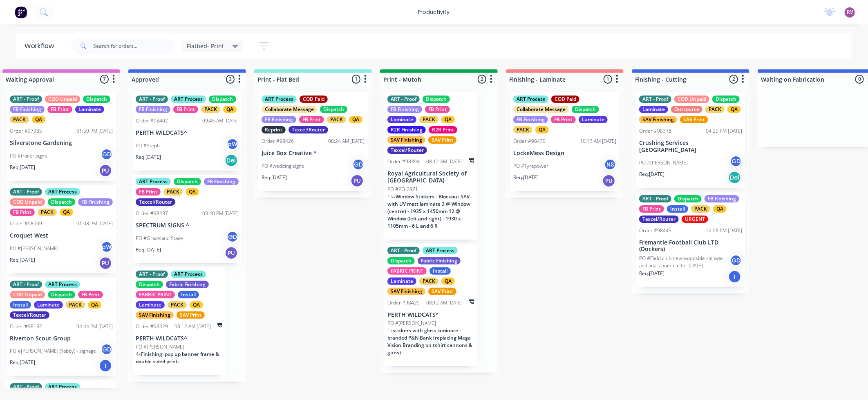 The height and width of the screenshot is (400, 868). Describe the element at coordinates (392, 196) in the screenshot. I see `span: 15 x` at that location.